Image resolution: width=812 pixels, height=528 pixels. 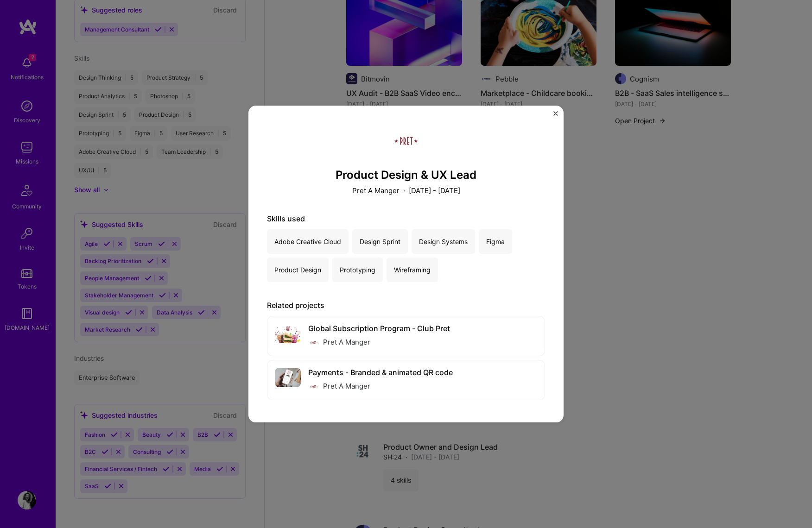 I want to click on div: Adobe Creative Cloud, so click(x=308, y=241).